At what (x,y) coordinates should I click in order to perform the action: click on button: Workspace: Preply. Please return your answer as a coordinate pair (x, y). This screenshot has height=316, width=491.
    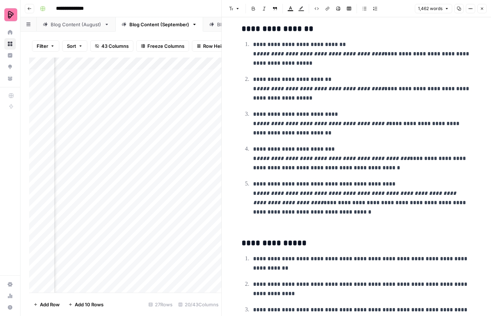
    Looking at the image, I should click on (10, 15).